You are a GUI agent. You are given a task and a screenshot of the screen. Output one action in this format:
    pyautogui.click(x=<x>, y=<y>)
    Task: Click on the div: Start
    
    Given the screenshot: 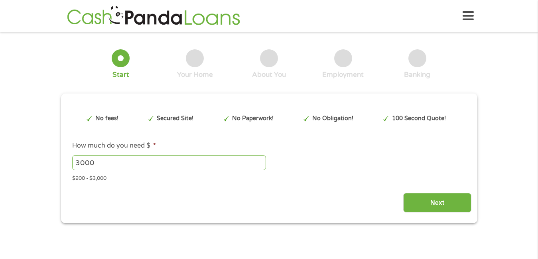 What is the action you would take?
    pyautogui.click(x=121, y=75)
    